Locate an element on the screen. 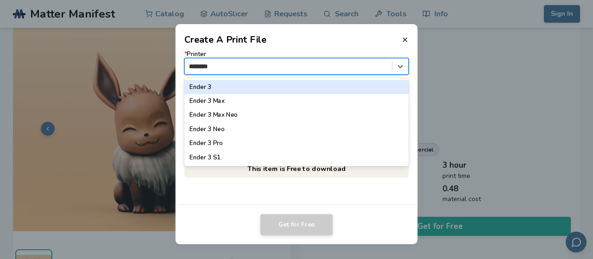 This screenshot has width=593, height=259. div: Ender 3 S1 Plus is located at coordinates (297, 172).